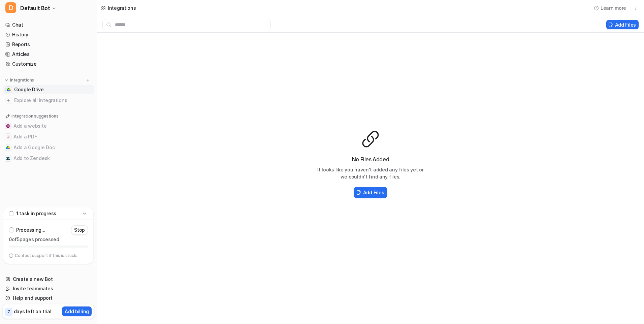  Describe the element at coordinates (9, 90) in the screenshot. I see `img: Google Drive` at that location.